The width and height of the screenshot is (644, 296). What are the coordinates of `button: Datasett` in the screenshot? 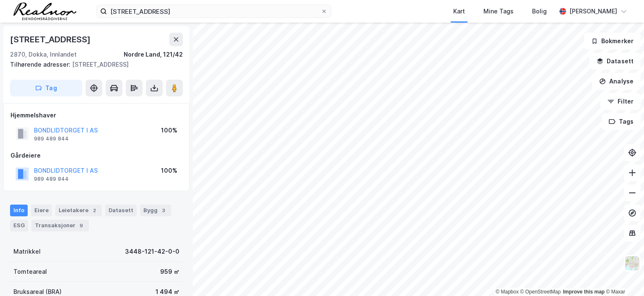 It's located at (615, 61).